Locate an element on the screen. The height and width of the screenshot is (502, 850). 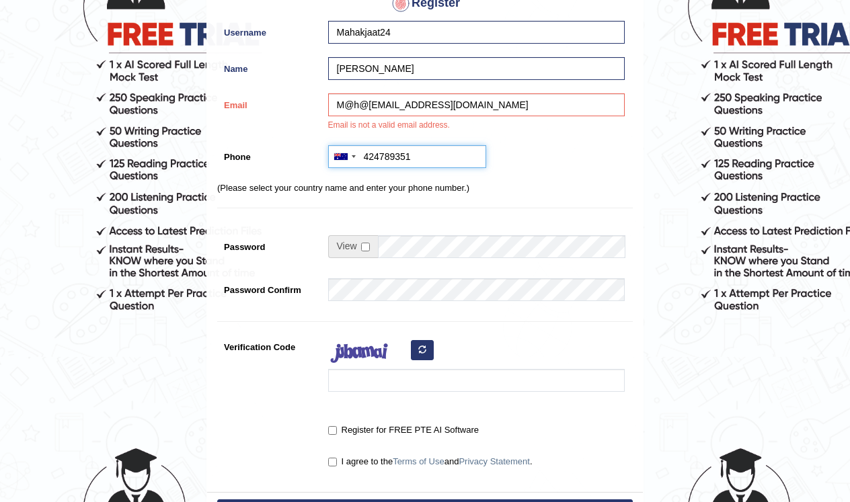
input: Show/Hide Password is located at coordinates (365, 247).